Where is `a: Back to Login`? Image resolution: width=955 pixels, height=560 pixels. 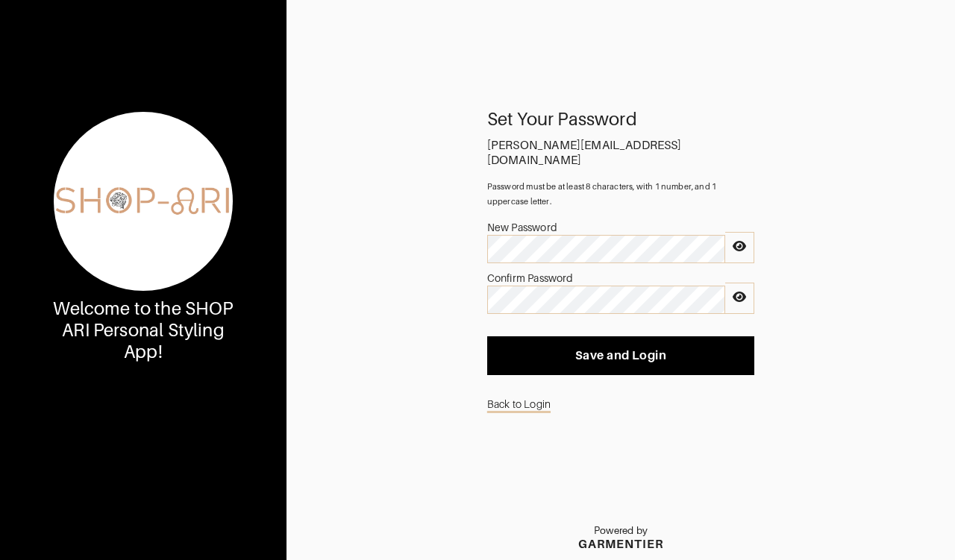 a: Back to Login is located at coordinates (518, 404).